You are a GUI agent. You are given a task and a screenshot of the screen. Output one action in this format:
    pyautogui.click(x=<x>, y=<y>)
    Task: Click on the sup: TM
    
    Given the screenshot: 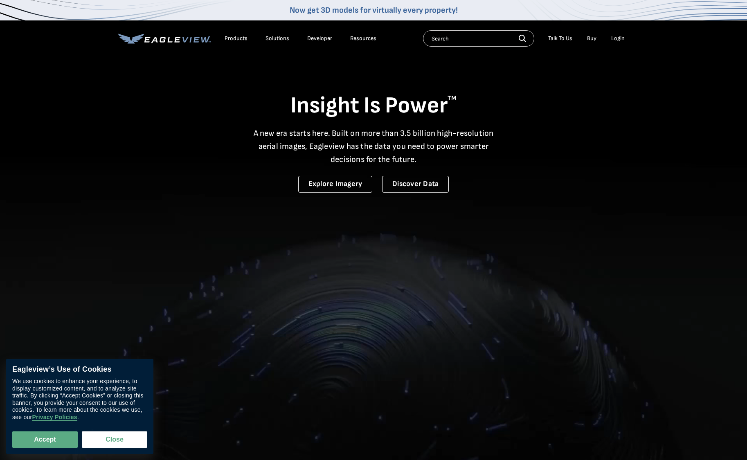 What is the action you would take?
    pyautogui.click(x=452, y=98)
    